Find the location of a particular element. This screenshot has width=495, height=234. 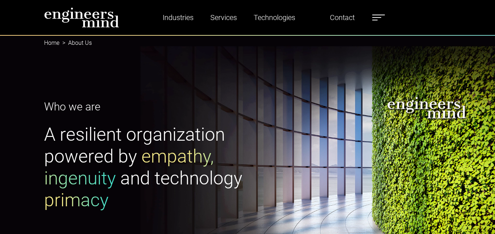

a: Contact is located at coordinates (342, 18).